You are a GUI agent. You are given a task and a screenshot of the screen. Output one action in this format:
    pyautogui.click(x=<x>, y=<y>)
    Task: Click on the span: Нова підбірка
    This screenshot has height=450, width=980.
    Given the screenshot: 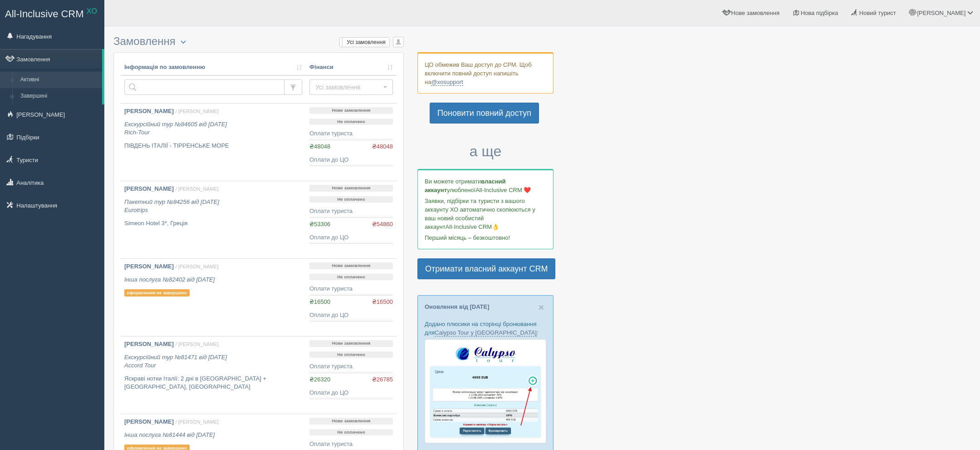 What is the action you would take?
    pyautogui.click(x=819, y=13)
    